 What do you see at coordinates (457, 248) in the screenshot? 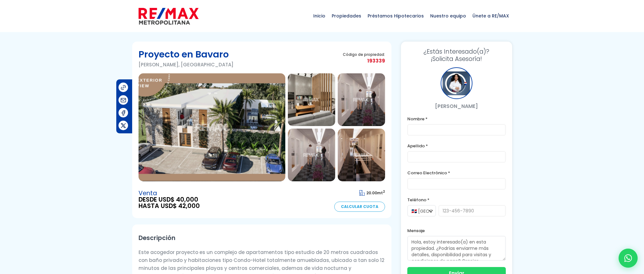
I see `textarea: Hola, estoy interesado(a) en esta propiedad. ¿Podrías enviarme más detalles, disponibilidad para ...` at bounding box center [457, 248].